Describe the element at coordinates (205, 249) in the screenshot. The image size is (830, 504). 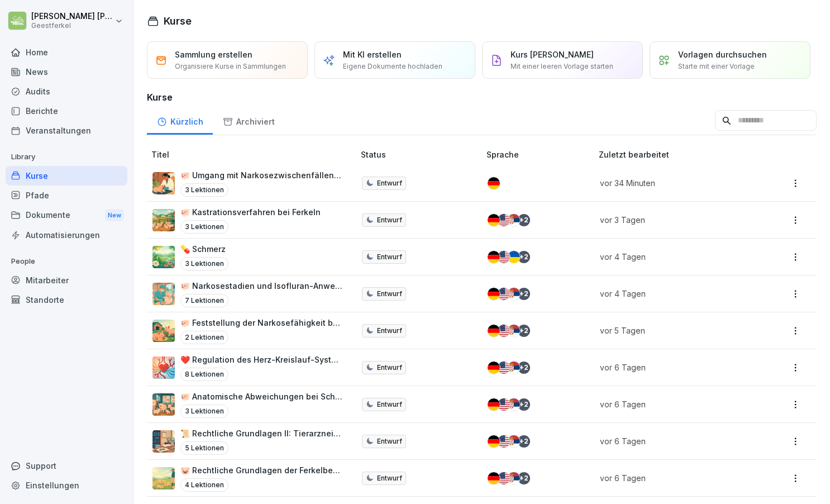
I see `p: 💊 Schmerz` at that location.